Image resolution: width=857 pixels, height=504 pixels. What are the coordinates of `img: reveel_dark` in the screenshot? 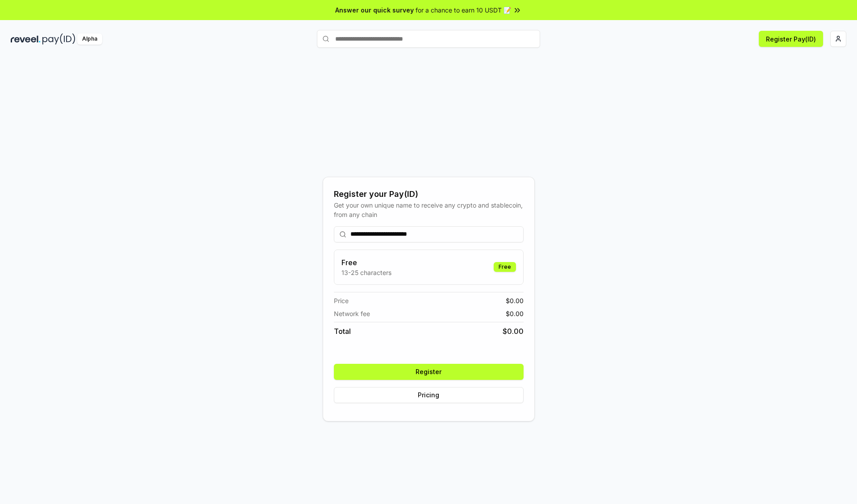 It's located at (26, 39).